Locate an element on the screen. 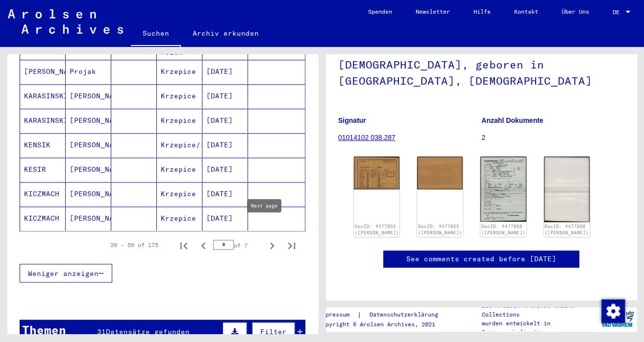  mat-cell: KENSIK is located at coordinates (42, 145).